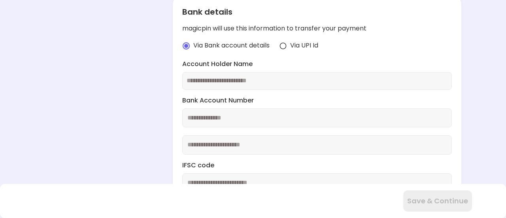  What do you see at coordinates (317, 64) in the screenshot?
I see `label: Account Holder Name` at bounding box center [317, 64].